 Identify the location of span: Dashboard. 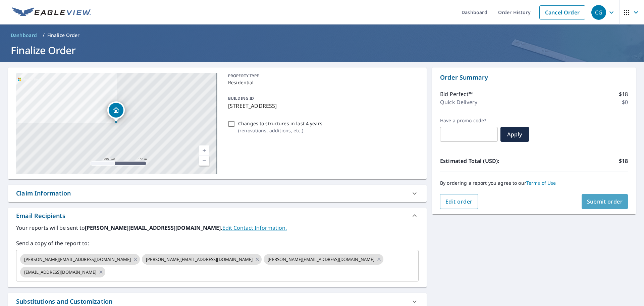
(24, 35).